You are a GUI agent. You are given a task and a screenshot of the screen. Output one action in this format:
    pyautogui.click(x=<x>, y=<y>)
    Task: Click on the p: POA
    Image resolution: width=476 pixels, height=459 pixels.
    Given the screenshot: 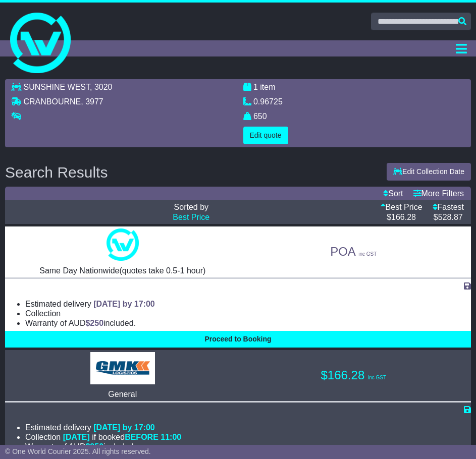 What is the action you would take?
    pyautogui.click(x=353, y=251)
    